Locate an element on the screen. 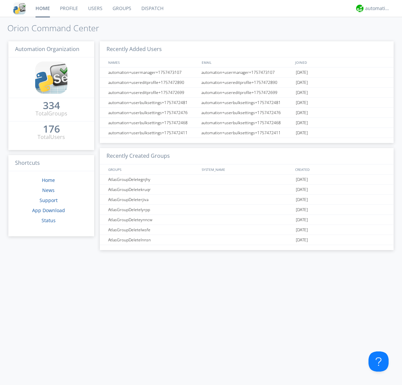 The image size is (402, 385). div: 176 is located at coordinates (51, 129).